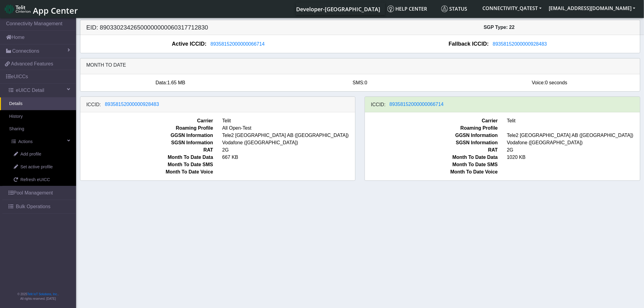  What do you see at coordinates (512, 8) in the screenshot?
I see `button: CONNECTIVITY_QATEST` at bounding box center [512, 8].